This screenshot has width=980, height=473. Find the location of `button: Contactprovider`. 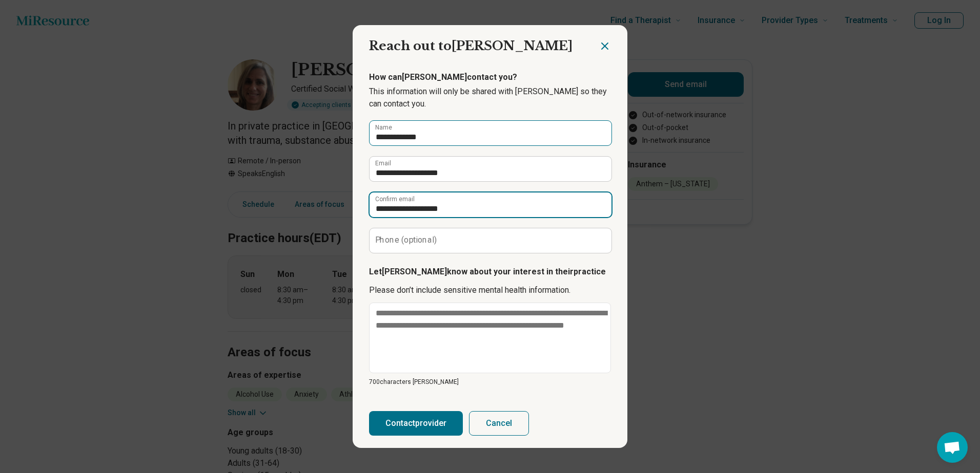

button: Contactprovider is located at coordinates (415, 424).